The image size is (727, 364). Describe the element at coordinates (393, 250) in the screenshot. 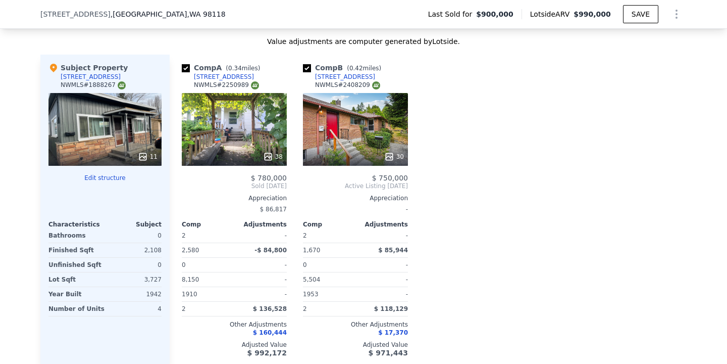

I see `span: $ 85,944` at that location.